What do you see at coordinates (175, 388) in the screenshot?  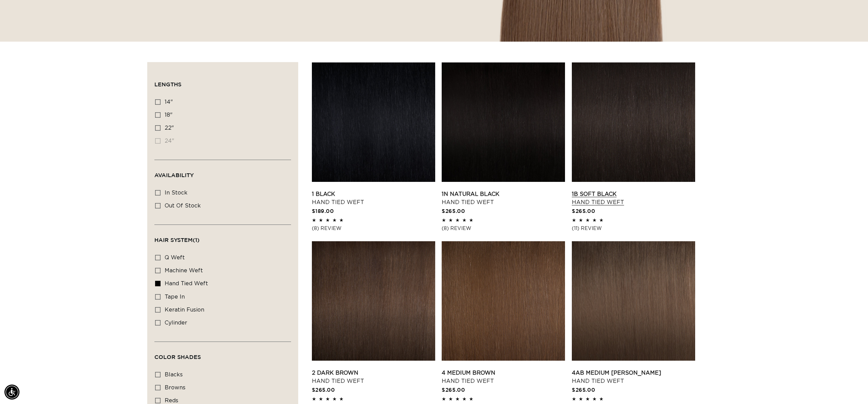 I see `span: browns` at bounding box center [175, 388].